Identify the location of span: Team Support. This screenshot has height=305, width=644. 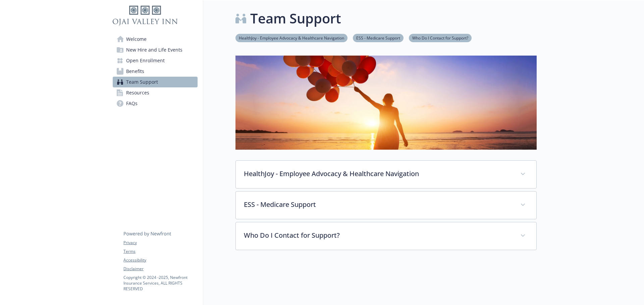
(142, 82).